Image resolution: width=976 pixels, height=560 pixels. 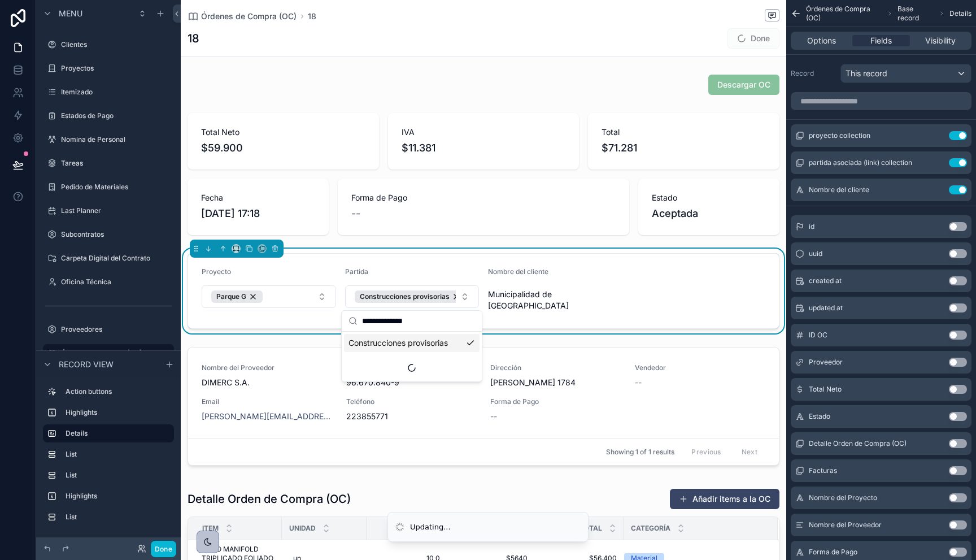 I want to click on label: Pedido de Materiales, so click(x=116, y=187).